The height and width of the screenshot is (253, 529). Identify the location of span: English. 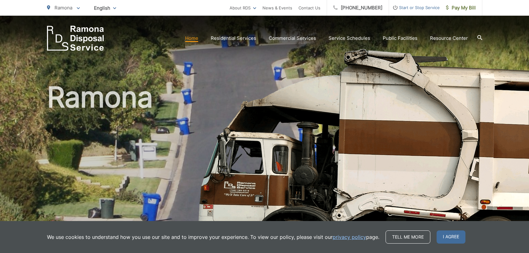
(105, 8).